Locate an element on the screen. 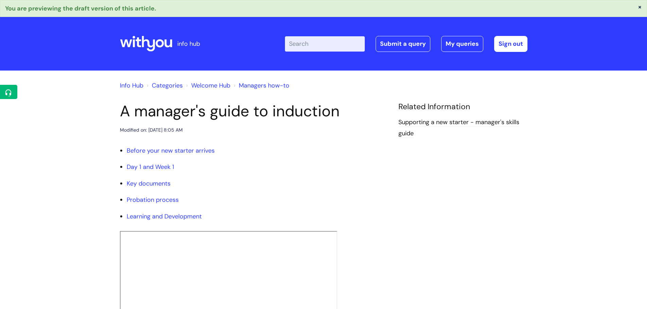  a: Before your new starter arrives is located at coordinates (170, 151).